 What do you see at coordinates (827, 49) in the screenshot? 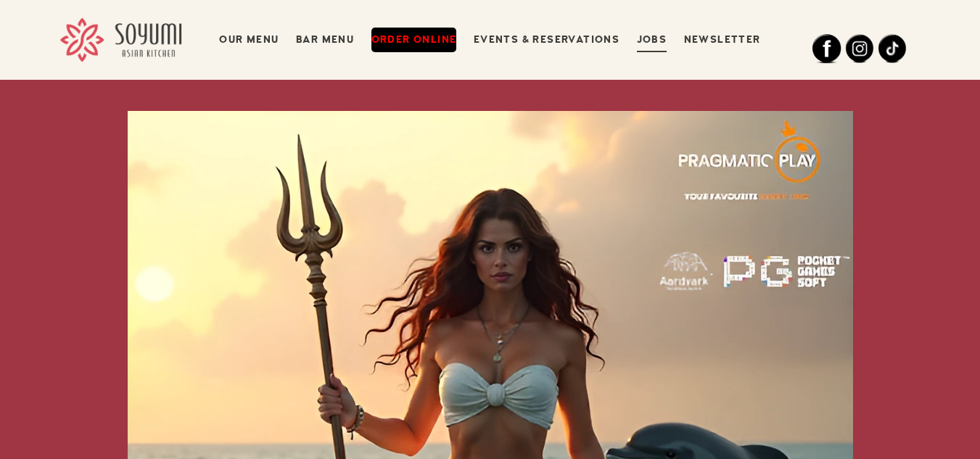
I see `img: Facebook` at bounding box center [827, 49].